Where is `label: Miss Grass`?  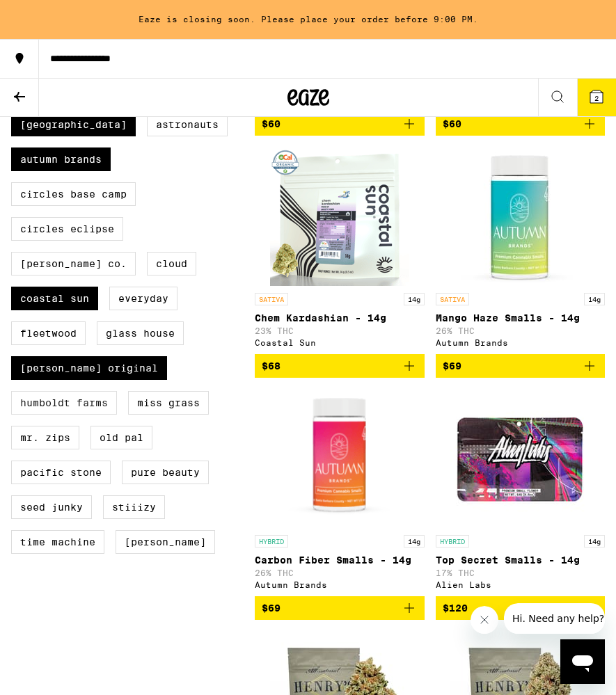 label: Miss Grass is located at coordinates (168, 402).